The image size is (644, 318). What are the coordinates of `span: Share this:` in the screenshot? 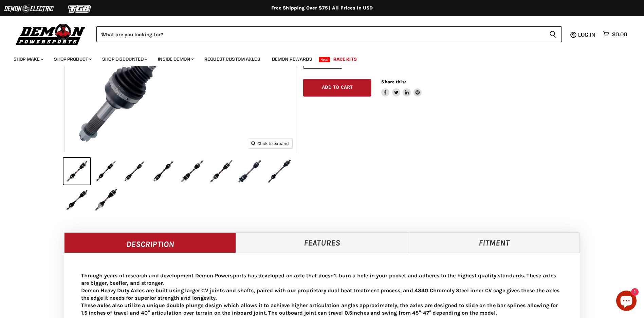 It's located at (394, 82).